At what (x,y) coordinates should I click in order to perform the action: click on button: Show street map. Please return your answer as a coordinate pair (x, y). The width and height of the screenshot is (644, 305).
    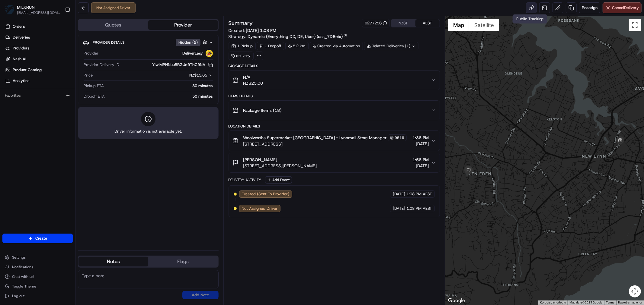
    Looking at the image, I should click on (459, 25).